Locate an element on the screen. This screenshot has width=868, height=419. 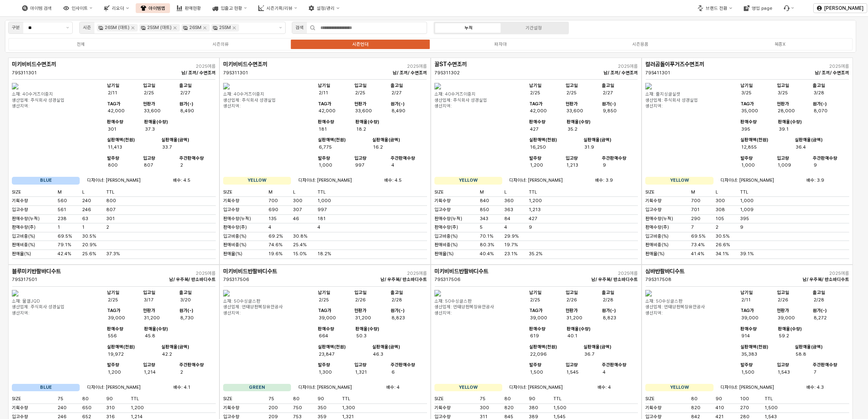
label: 전체 is located at coordinates (81, 44).